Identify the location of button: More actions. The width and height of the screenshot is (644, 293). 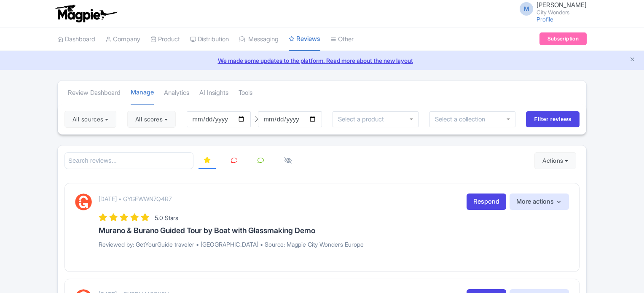
(539, 202).